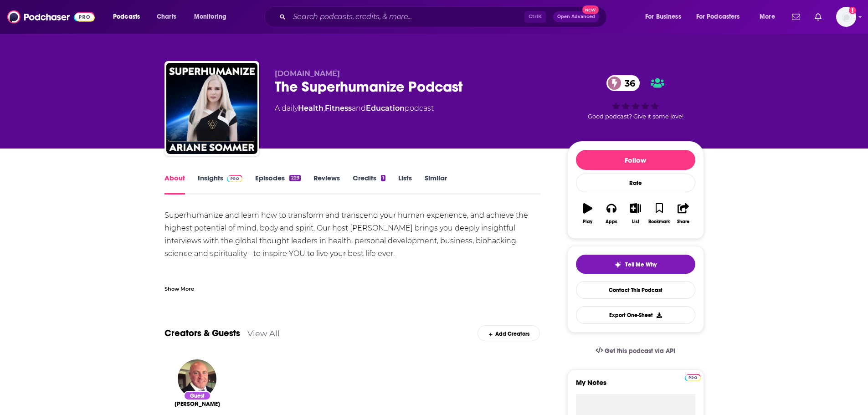 This screenshot has width=868, height=415. What do you see at coordinates (126, 17) in the screenshot?
I see `span: Podcasts` at bounding box center [126, 17].